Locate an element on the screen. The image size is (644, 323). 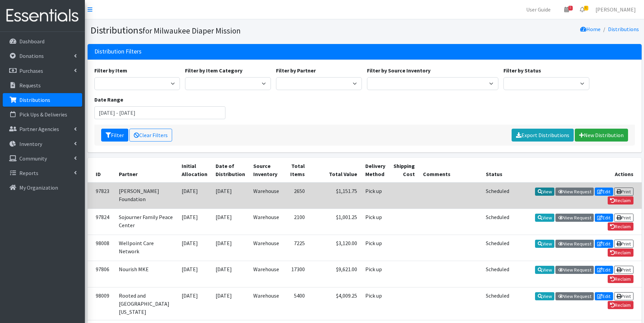
label: Filter by Partner is located at coordinates (296, 70).